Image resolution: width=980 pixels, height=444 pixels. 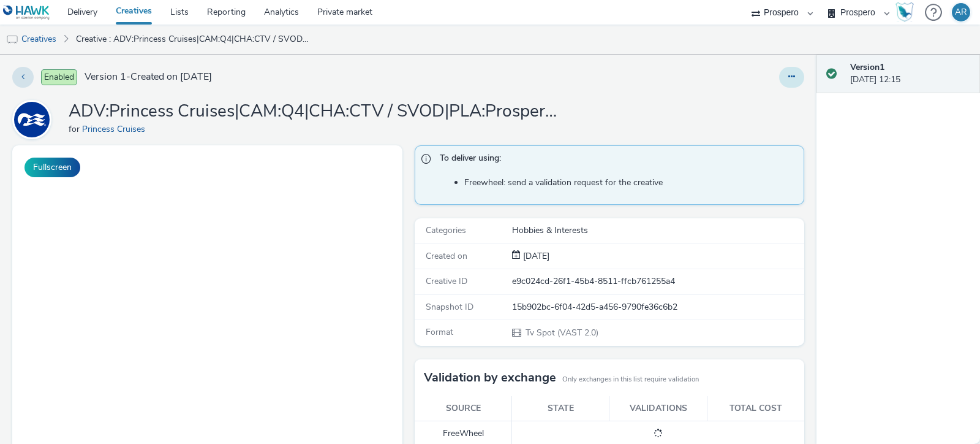 I want to click on span: for, so click(x=76, y=129).